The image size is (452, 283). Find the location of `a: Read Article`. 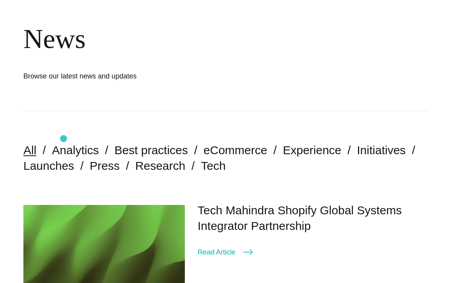

a: Read Article is located at coordinates (225, 252).